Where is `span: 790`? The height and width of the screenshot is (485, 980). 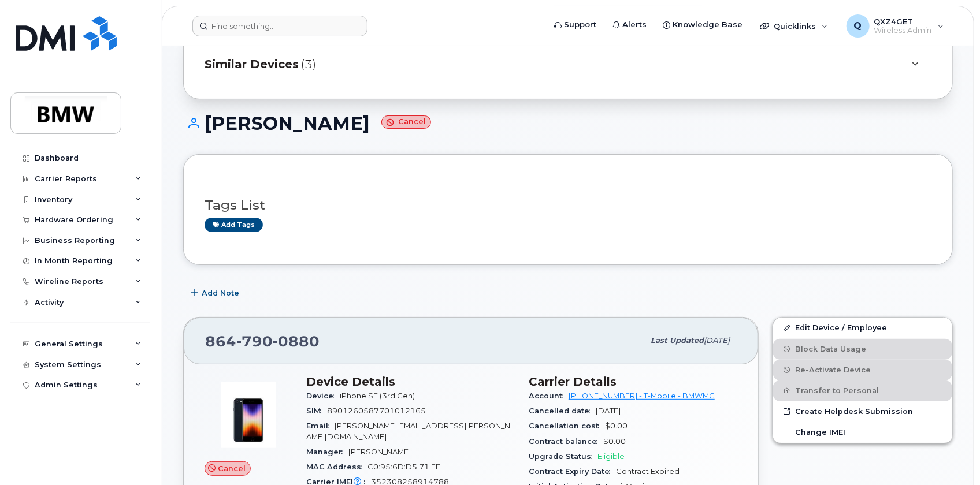 span: 790 is located at coordinates (255, 342).